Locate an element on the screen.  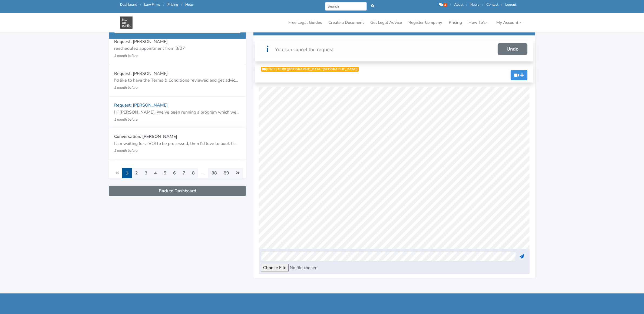
li: « Previous is located at coordinates (117, 173).